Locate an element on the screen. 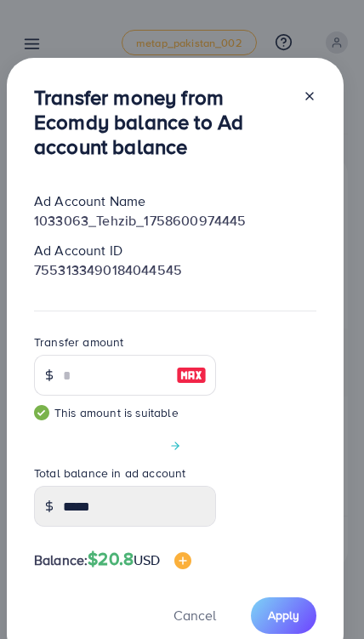 This screenshot has height=639, width=364. label: Transfer amount is located at coordinates (78, 342).